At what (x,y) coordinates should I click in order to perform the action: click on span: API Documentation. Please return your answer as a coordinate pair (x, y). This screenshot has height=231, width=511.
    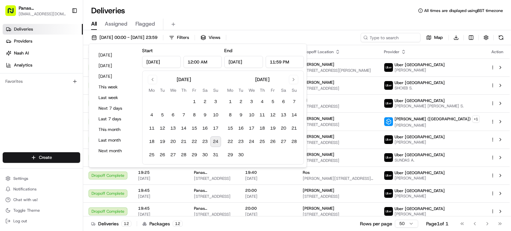
    Looking at the image, I should click on (85, 100).